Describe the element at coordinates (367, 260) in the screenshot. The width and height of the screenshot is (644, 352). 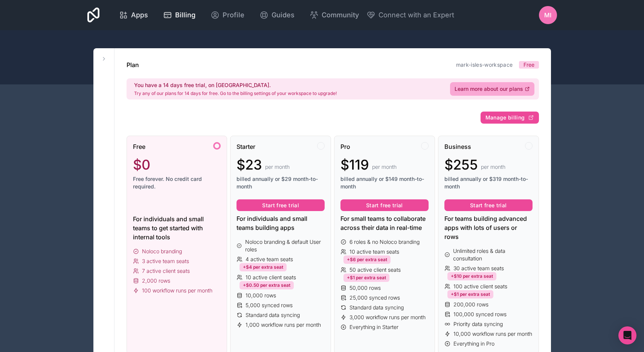
I see `div: +$6 per extra seat` at that location.